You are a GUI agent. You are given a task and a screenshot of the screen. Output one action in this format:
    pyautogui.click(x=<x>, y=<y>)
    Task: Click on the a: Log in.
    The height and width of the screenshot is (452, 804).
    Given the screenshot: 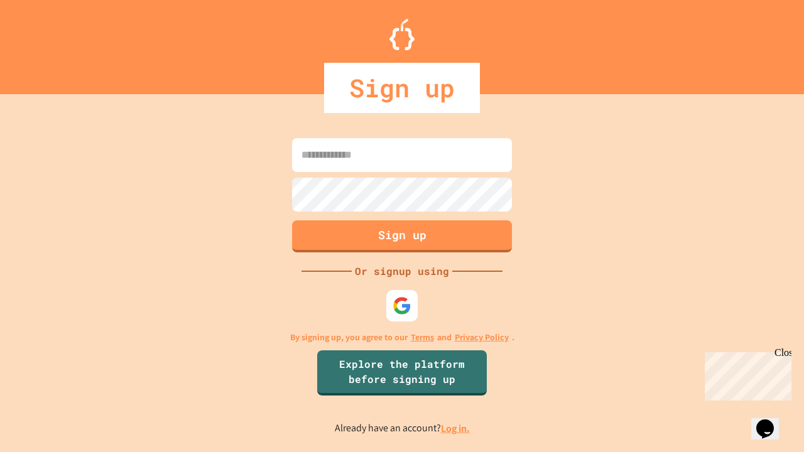 What is the action you would take?
    pyautogui.click(x=456, y=429)
    